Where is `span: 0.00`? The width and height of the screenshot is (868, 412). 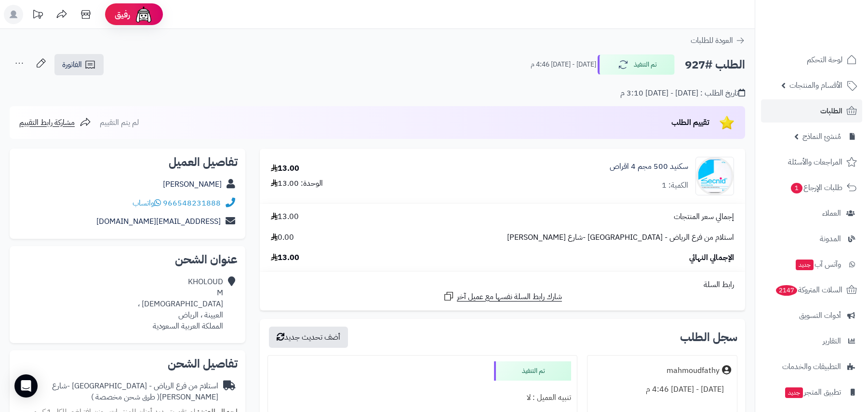
span: 0.00 is located at coordinates (283, 237).